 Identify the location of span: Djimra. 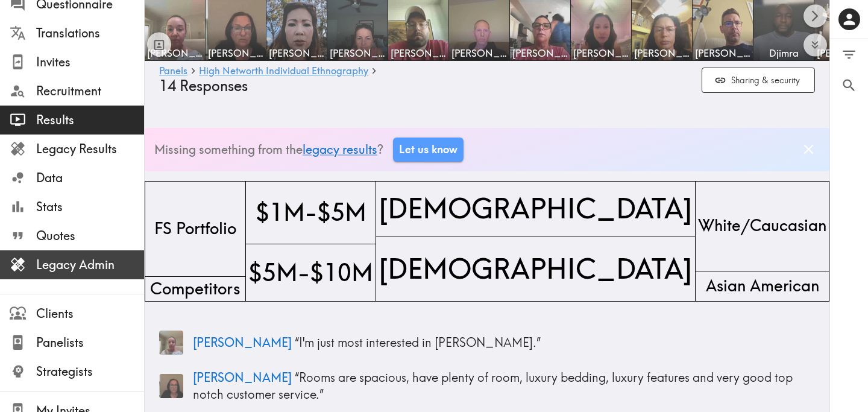
(784, 53).